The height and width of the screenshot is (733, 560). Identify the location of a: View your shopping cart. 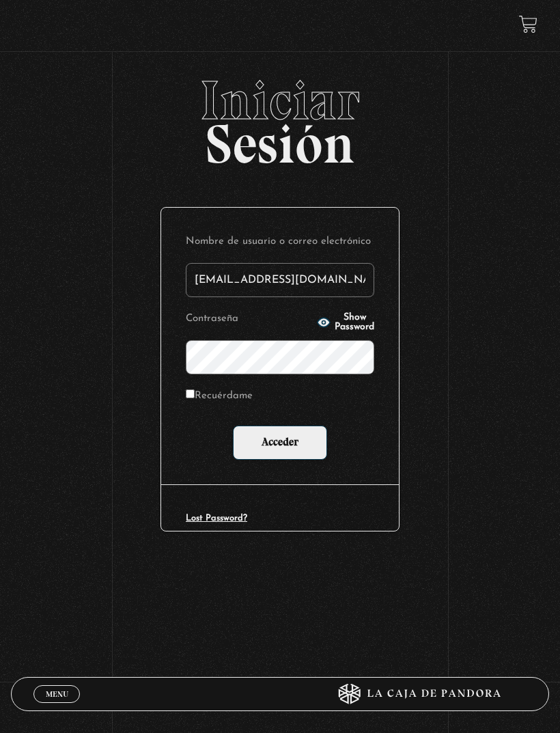
(528, 23).